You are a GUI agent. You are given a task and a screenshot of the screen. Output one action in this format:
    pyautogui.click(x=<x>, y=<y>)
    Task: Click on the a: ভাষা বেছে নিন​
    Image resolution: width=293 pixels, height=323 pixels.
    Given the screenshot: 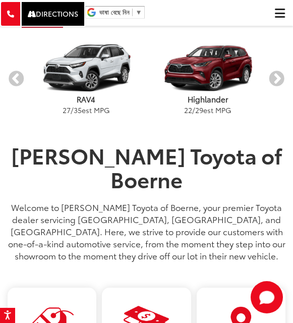 What is the action you would take?
    pyautogui.click(x=120, y=12)
    